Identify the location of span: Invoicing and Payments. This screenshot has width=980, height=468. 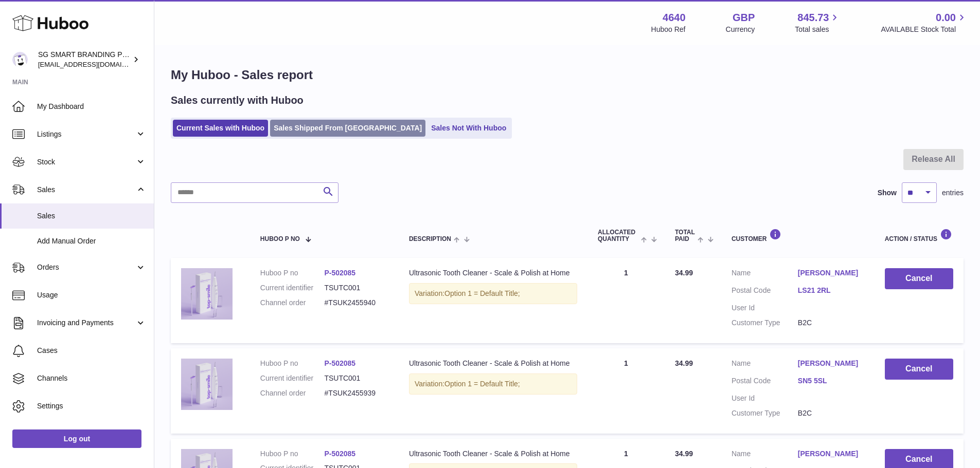
(86, 323).